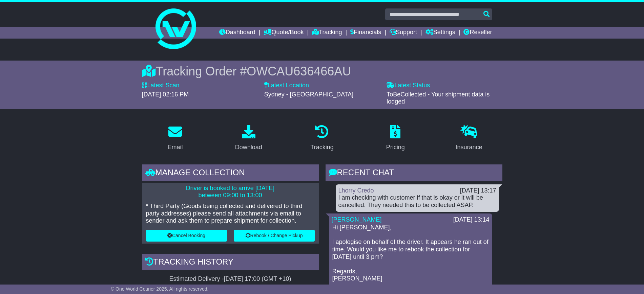 The width and height of the screenshot is (644, 294). Describe the element at coordinates (365, 33) in the screenshot. I see `a: Financials` at that location.